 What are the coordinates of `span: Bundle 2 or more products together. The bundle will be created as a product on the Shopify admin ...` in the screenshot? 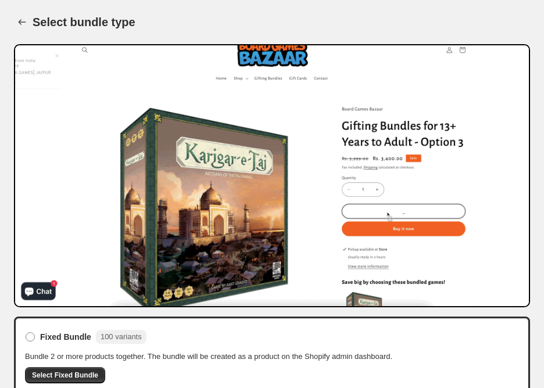 It's located at (209, 357).